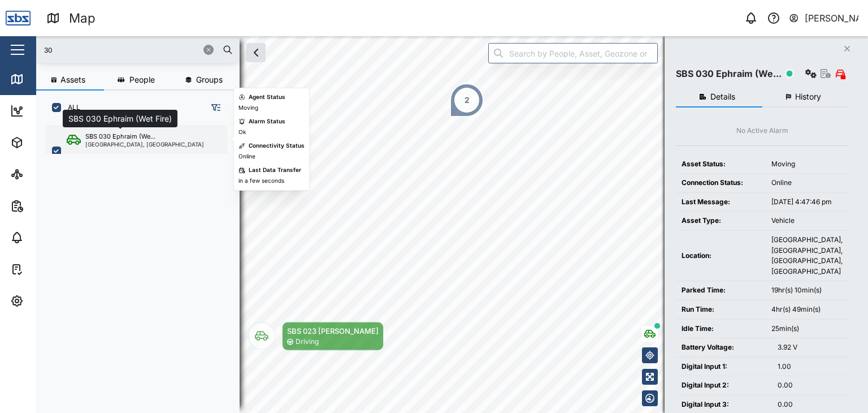  I want to click on div: Reports, so click(49, 206).